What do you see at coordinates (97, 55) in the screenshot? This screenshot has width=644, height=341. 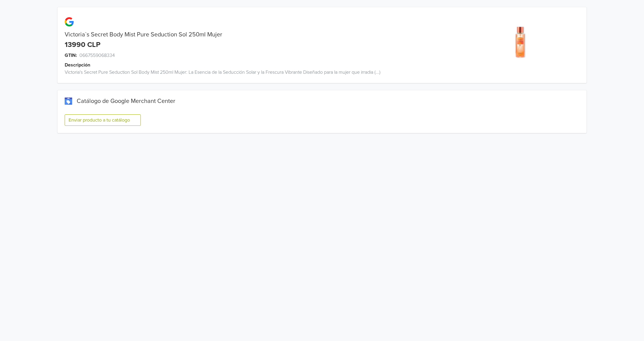 I see `span: 0667559068334` at bounding box center [97, 55].